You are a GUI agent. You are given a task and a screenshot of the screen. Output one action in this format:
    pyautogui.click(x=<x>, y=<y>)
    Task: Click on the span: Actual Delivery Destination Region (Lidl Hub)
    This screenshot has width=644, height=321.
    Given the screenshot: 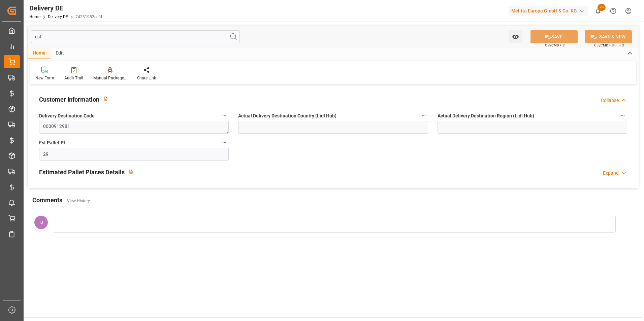 What is the action you would take?
    pyautogui.click(x=486, y=116)
    